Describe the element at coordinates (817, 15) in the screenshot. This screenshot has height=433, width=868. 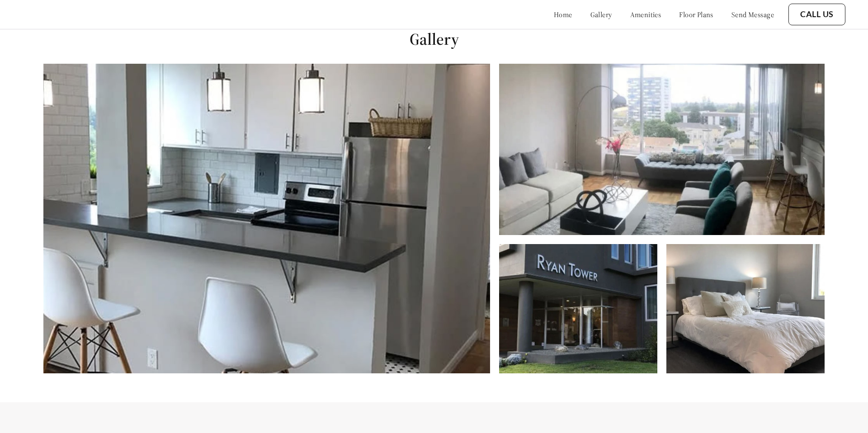
I see `a: Call Us` at that location.